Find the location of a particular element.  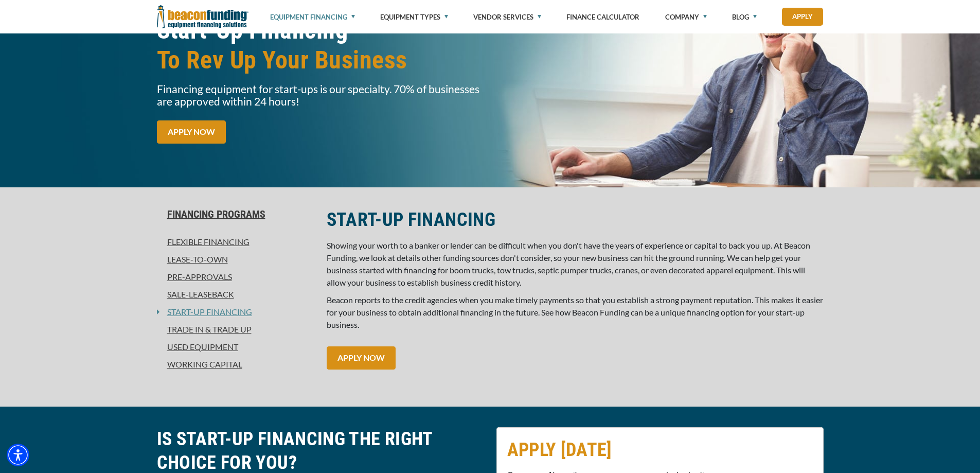

a: Financing Programs is located at coordinates (235, 214).